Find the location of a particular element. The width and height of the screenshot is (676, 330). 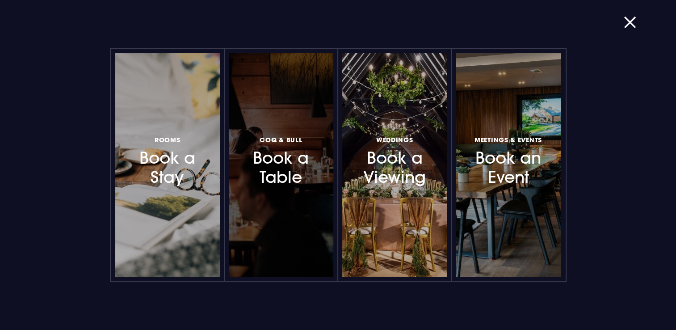

span: Weddings is located at coordinates (394, 139).